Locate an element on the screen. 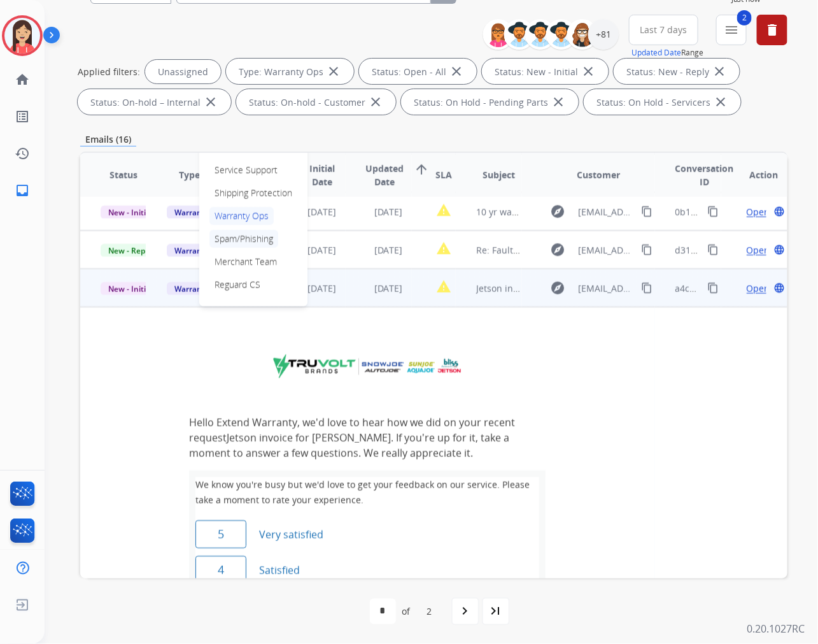  mat-icon: history is located at coordinates (22, 153).